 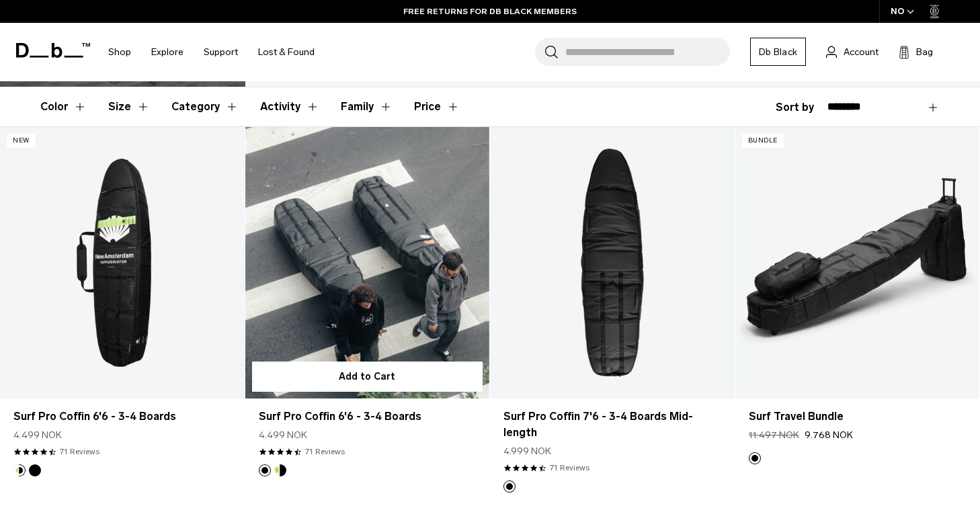 I want to click on button: Bag, so click(x=915, y=52).